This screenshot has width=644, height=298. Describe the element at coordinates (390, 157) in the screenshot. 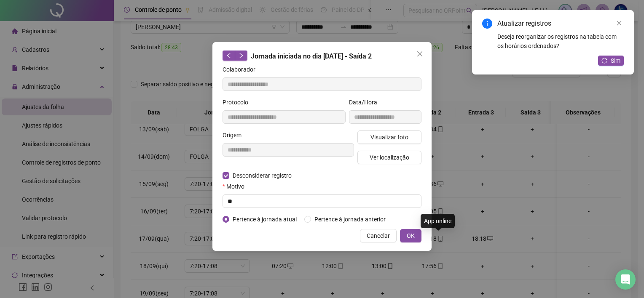

I see `button: Ver localização` at that location.